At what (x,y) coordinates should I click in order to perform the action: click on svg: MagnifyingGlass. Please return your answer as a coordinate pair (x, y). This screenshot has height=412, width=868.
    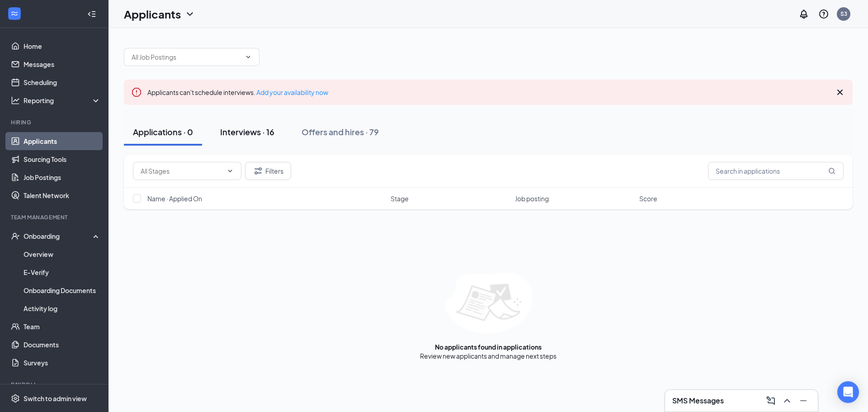
    Looking at the image, I should click on (832, 171).